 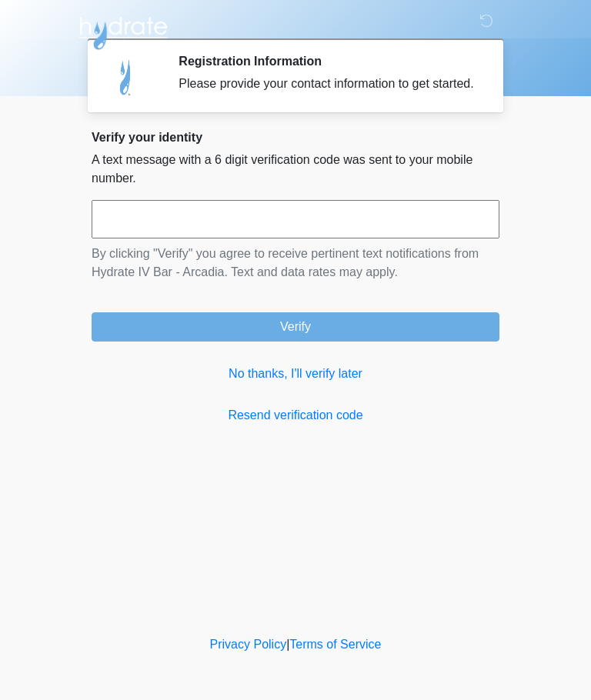 What do you see at coordinates (327, 84) in the screenshot?
I see `div: Please provide your contact information to get started.` at bounding box center [327, 84].